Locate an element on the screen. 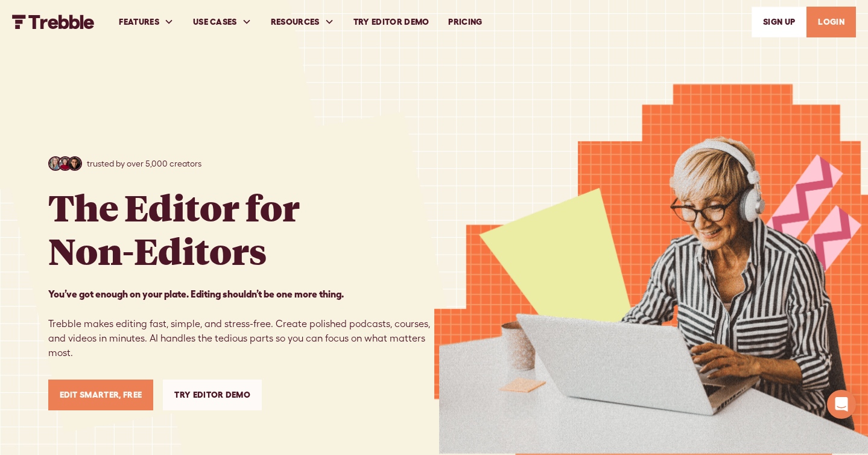  a: Edit Smarter, Free is located at coordinates (101, 395).